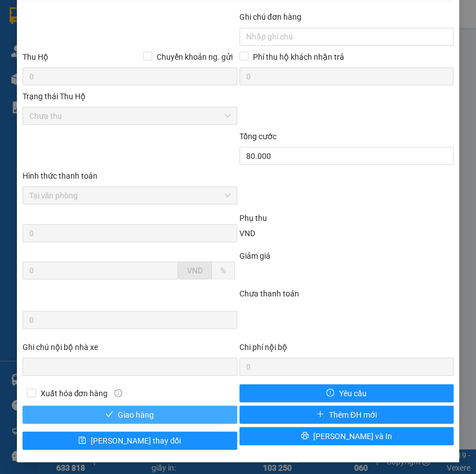  I want to click on label: Ghi chú đơn hàng, so click(270, 17).